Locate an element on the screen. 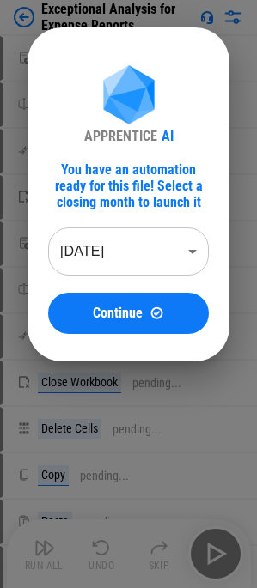 The width and height of the screenshot is (257, 588). div: You have an automation ready for this file! Select a closing month to launch it is located at coordinates (128, 186).